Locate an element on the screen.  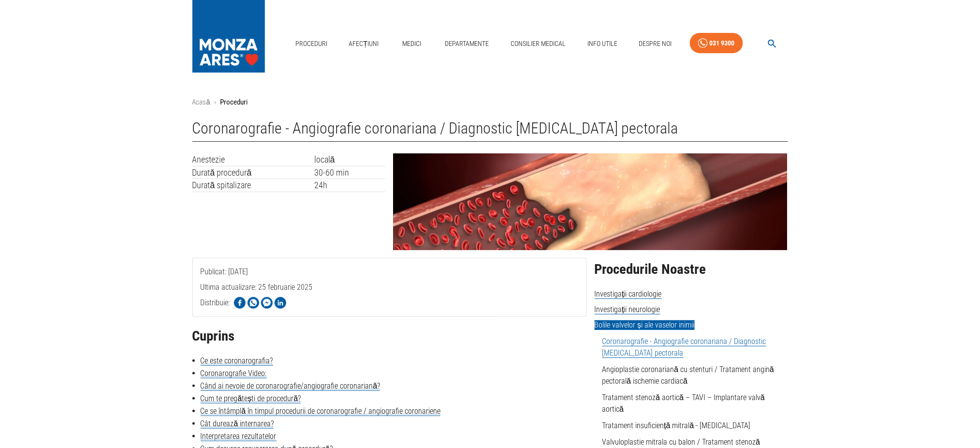
a: Interpretarea rezultatelor is located at coordinates (238, 436).